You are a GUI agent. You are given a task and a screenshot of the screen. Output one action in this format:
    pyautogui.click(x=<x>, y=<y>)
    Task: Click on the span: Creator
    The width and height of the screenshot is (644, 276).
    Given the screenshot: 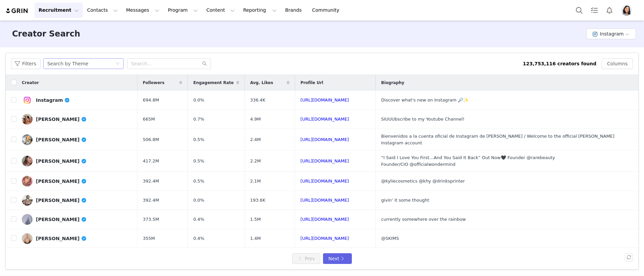 What is the action you would take?
    pyautogui.click(x=30, y=83)
    